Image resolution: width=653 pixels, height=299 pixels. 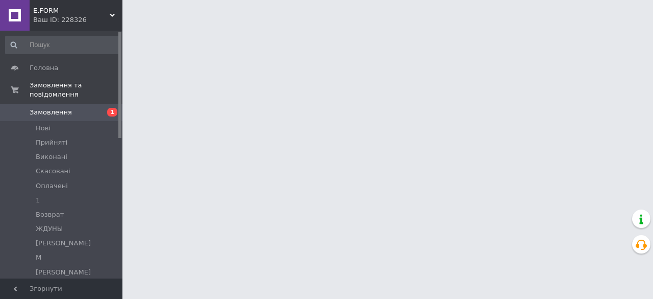 I want to click on div: Ваш ID: 228326, so click(x=78, y=20).